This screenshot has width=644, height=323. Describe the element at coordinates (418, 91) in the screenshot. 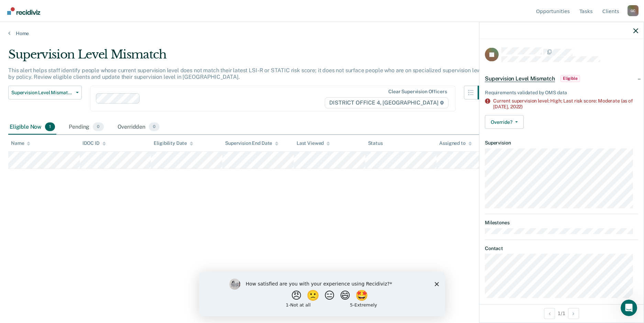

I see `div: Clear supervision officers` at that location.